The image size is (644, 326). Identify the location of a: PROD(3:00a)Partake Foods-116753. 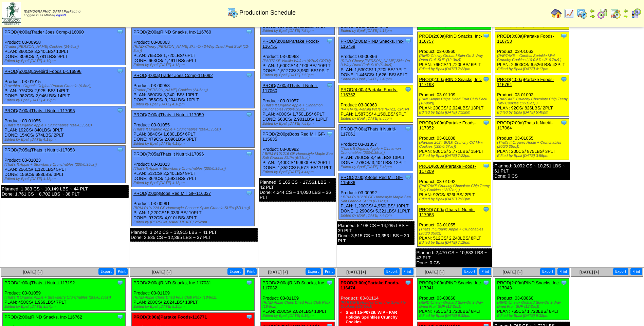
(526, 39).